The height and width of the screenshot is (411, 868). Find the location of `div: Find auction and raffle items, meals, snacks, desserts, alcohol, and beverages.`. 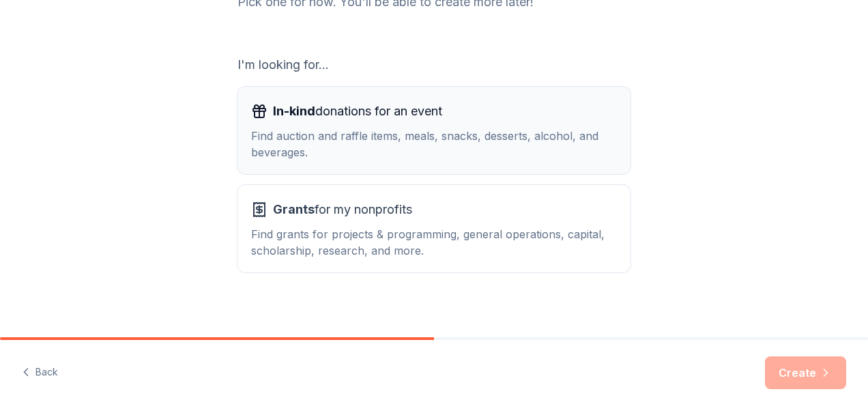

div: Find auction and raffle items, meals, snacks, desserts, alcohol, and beverages. is located at coordinates (434, 144).